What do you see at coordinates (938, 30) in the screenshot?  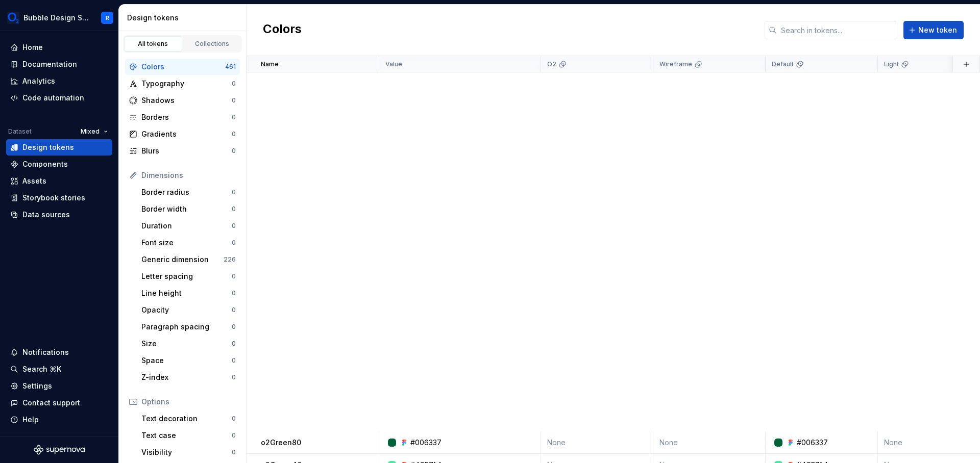 I see `span: New token` at bounding box center [938, 30].